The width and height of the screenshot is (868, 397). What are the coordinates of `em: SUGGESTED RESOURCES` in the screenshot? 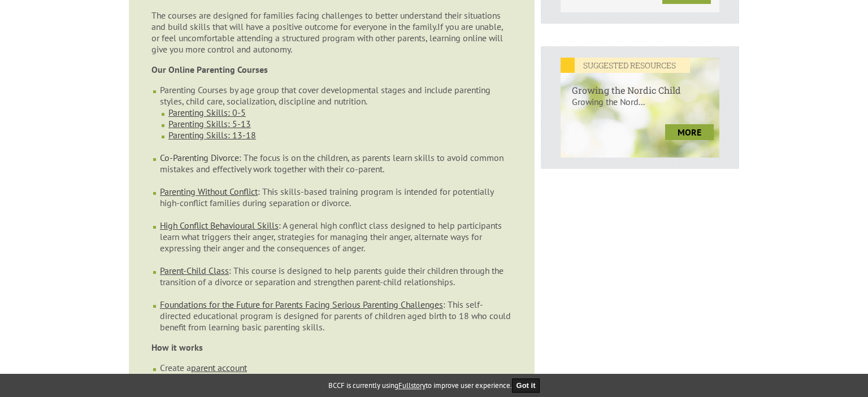 It's located at (625, 65).